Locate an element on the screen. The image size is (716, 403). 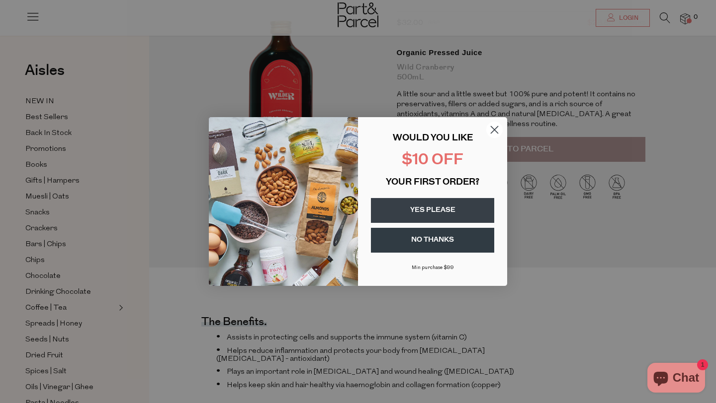
span: $10 OFF is located at coordinates (432, 160).